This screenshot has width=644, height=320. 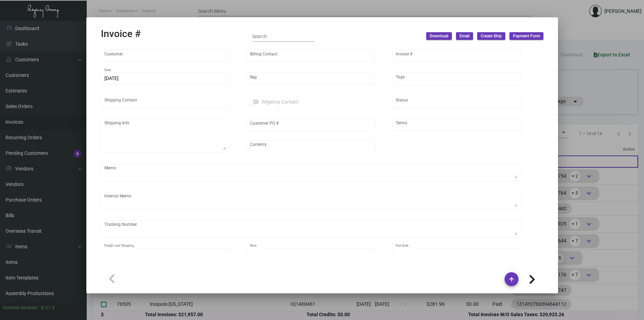 What do you see at coordinates (439, 36) in the screenshot?
I see `span: Download` at bounding box center [439, 36].